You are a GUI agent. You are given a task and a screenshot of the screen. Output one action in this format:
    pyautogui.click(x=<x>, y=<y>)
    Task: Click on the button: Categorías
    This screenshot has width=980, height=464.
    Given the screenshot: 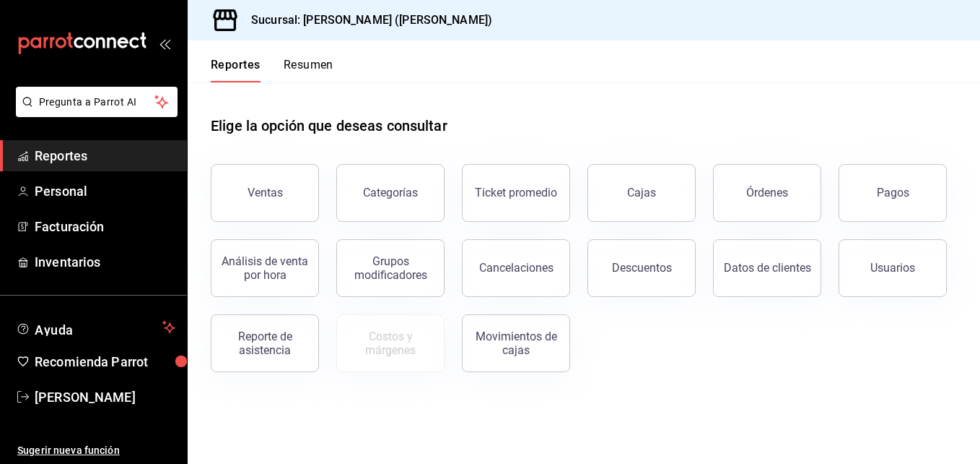 What is the action you would take?
    pyautogui.click(x=390, y=193)
    